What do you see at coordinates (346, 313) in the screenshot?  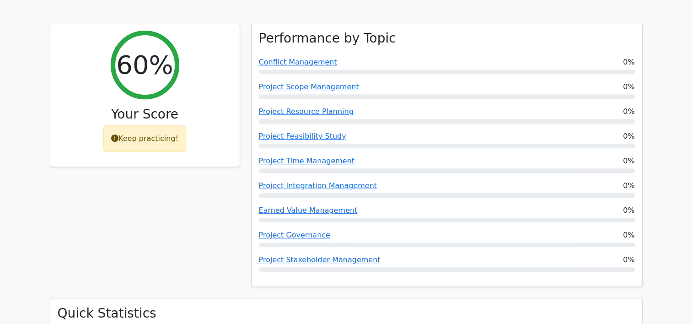 I see `h3: Quick Statistics` at bounding box center [346, 313].